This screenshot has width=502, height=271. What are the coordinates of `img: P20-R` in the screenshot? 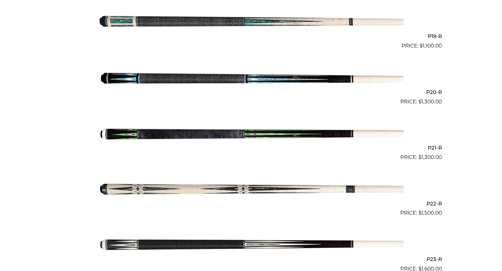 It's located at (251, 78).